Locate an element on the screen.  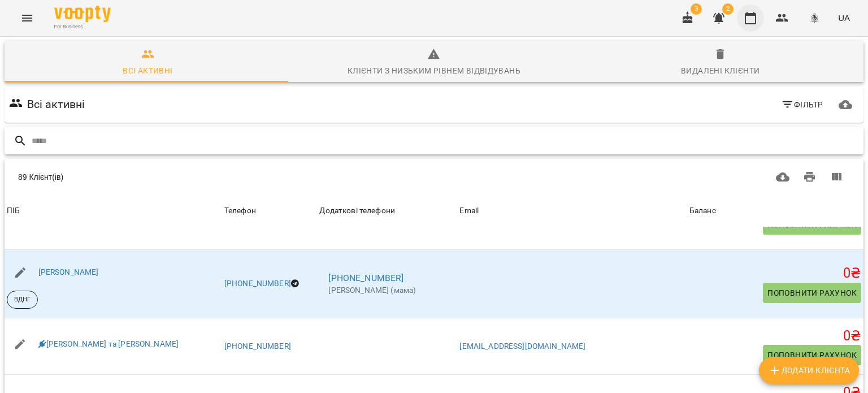
button: Завантажити CSV is located at coordinates (782, 177).